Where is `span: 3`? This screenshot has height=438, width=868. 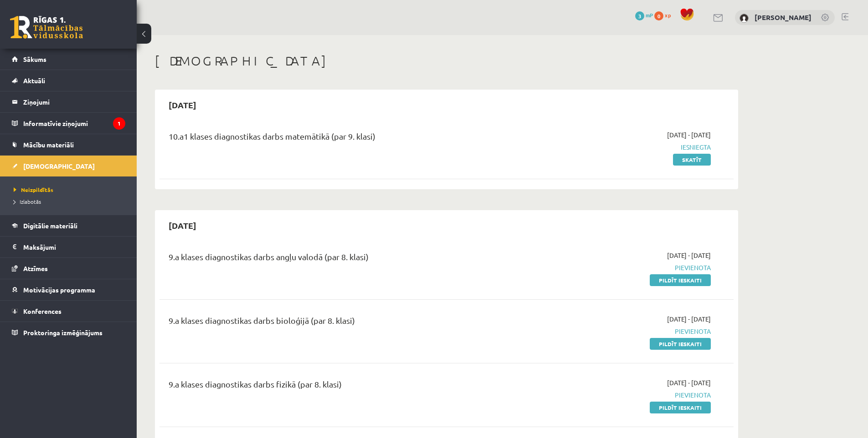
span: 3 is located at coordinates (639, 16).